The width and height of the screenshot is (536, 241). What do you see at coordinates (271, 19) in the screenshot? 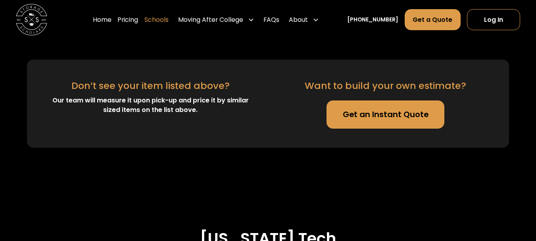
I see `a: FAQs` at bounding box center [271, 19].